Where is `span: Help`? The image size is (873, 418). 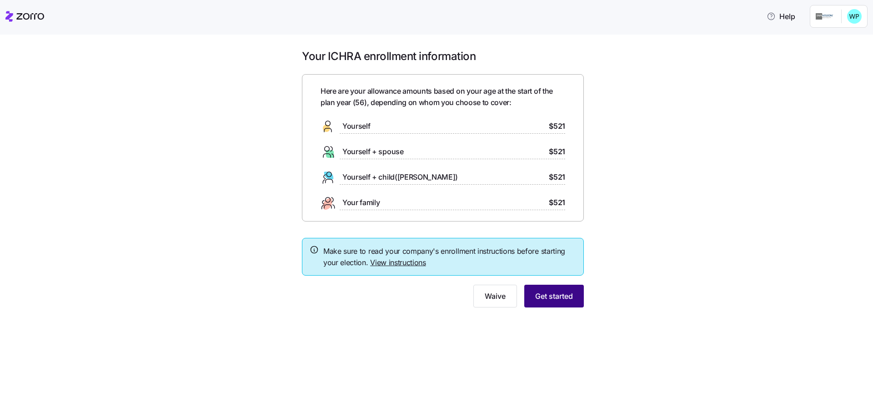 span: Help is located at coordinates (781, 16).